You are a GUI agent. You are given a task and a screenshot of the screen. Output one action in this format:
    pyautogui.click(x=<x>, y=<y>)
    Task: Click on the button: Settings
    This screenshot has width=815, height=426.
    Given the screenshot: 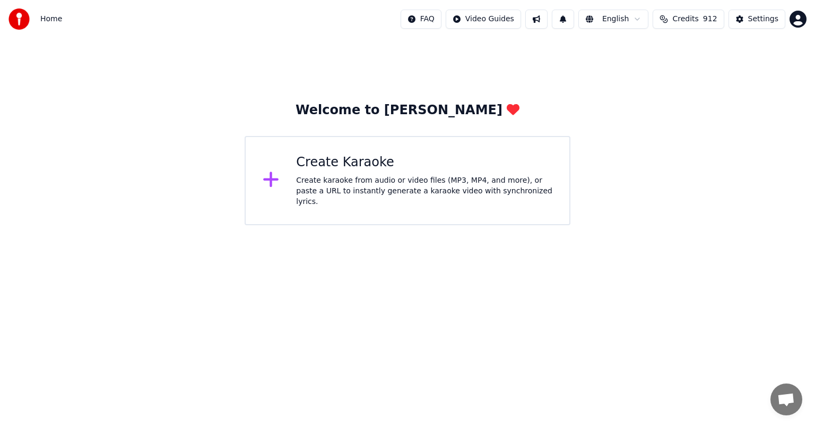 What is the action you would take?
    pyautogui.click(x=757, y=19)
    